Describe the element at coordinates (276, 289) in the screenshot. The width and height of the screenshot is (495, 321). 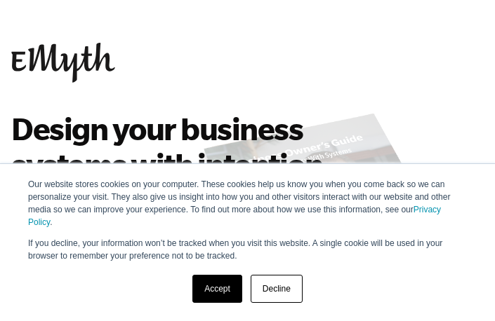
I see `a: Decline` at that location.